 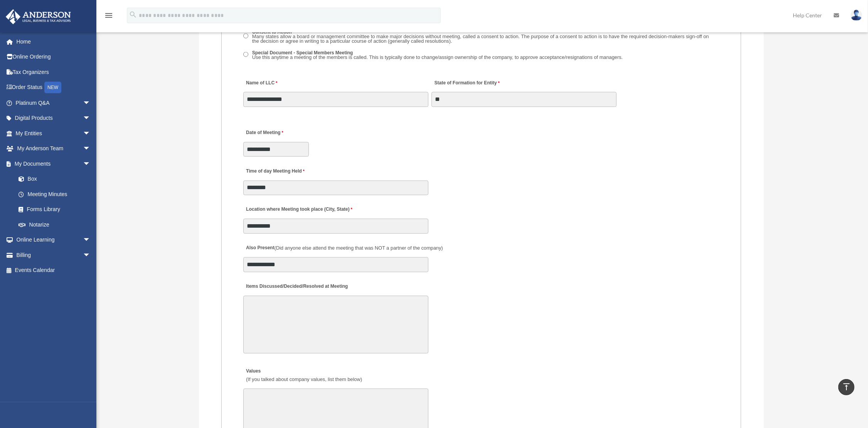 I want to click on i: menu, so click(x=109, y=15).